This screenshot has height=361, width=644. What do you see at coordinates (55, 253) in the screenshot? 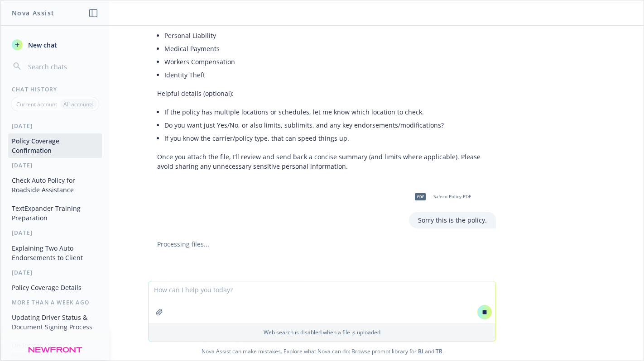
I see `button: Explaining Two Auto Endorsements to Client` at bounding box center [55, 253].